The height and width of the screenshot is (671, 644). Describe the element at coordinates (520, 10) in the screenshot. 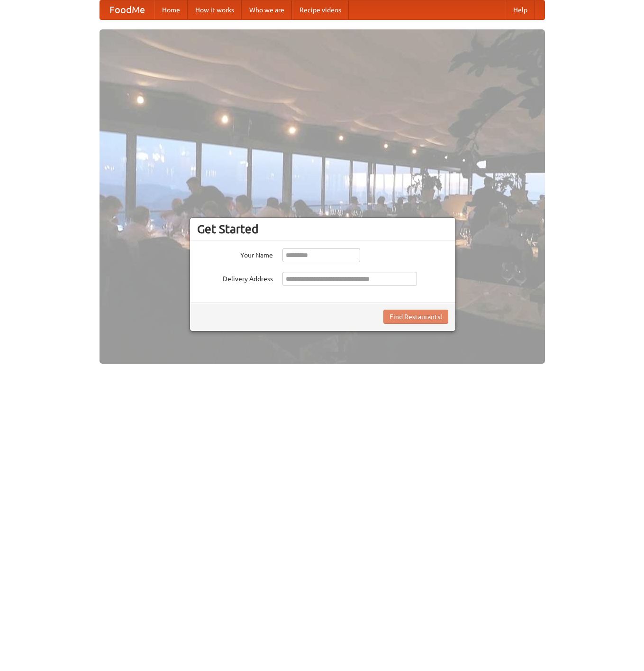

I see `a: Help` at that location.